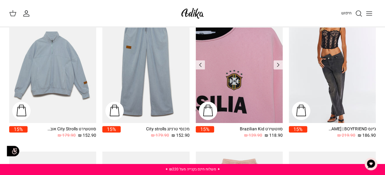  Describe the element at coordinates (192, 13) in the screenshot. I see `img: Adika IL` at that location.